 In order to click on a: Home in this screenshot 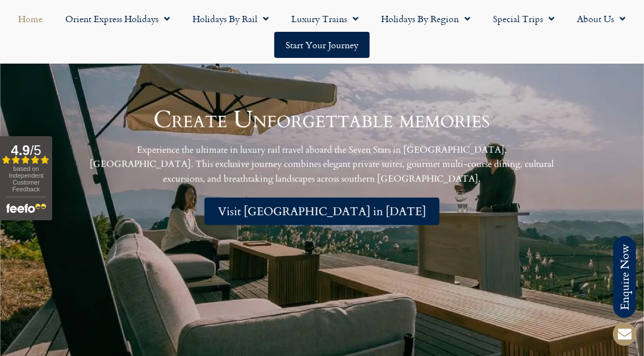, I will do `click(31, 19)`.